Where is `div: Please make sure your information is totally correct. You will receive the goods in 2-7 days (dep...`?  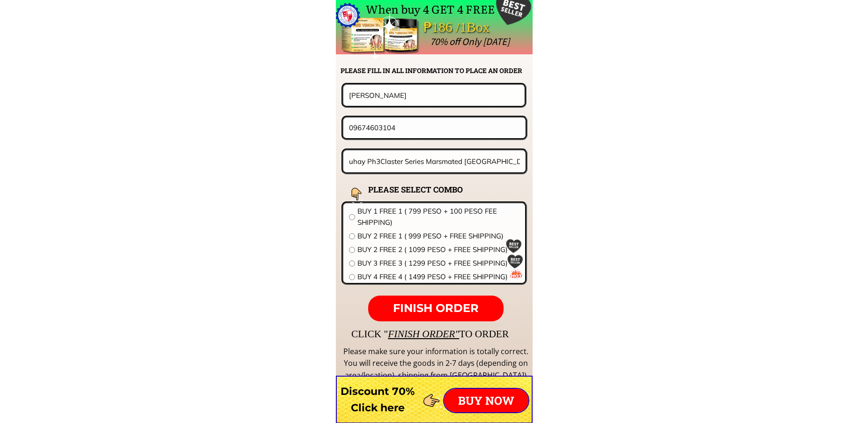
div: Please make sure your information is totally correct. You will receive the goods in 2-7 days (dep... is located at coordinates (436, 364).